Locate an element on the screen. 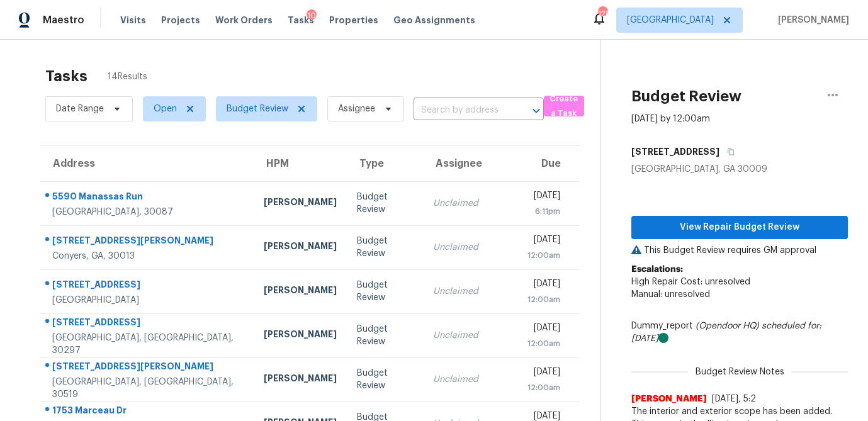 The height and width of the screenshot is (421, 868). b: Escalations: is located at coordinates (657, 270).